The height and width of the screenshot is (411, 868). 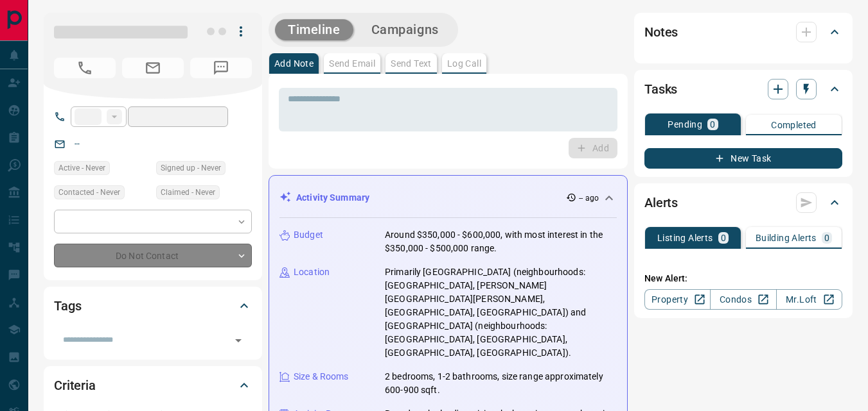 What do you see at coordinates (786, 238) in the screenshot?
I see `p: Building Alerts` at bounding box center [786, 238].